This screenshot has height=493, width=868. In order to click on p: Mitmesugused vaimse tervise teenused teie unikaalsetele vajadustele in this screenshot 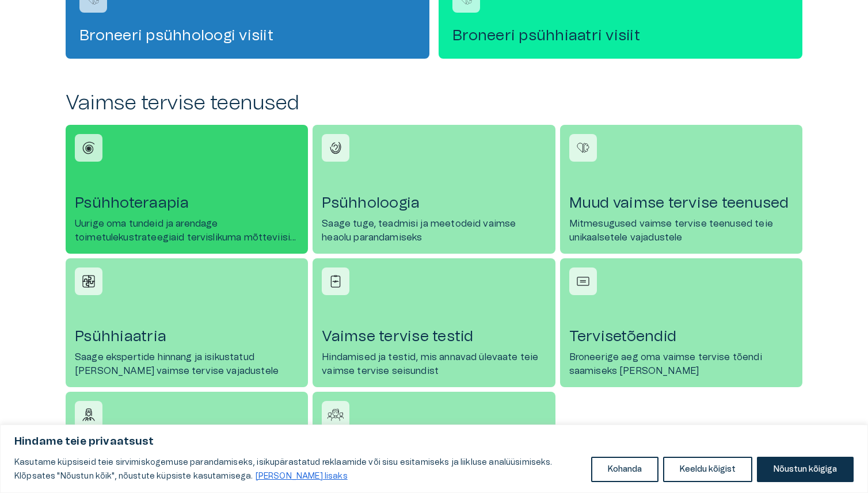, I will do `click(681, 230)`.